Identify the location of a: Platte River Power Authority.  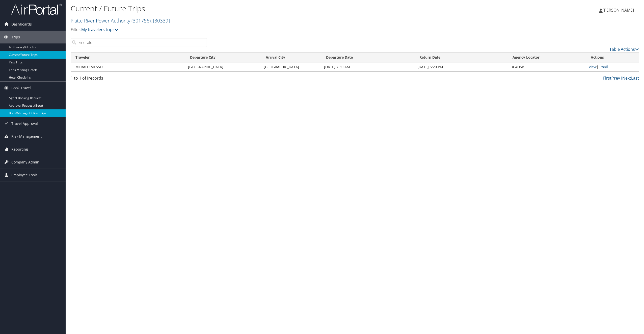
(120, 21).